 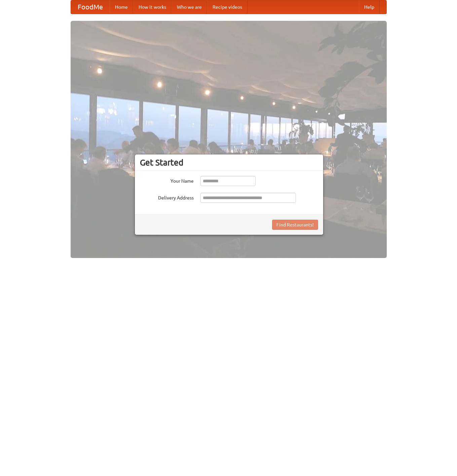 I want to click on button: Find Restaurants!, so click(x=295, y=225).